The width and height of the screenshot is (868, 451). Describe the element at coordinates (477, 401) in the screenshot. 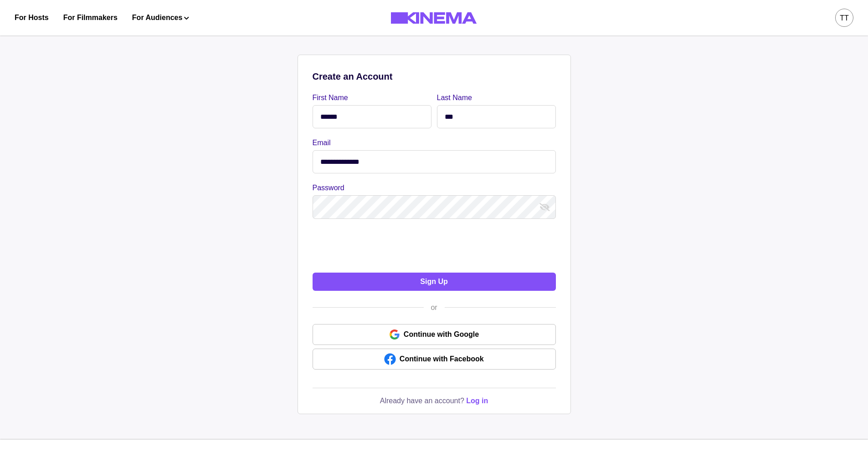

I see `span: Log in` at that location.